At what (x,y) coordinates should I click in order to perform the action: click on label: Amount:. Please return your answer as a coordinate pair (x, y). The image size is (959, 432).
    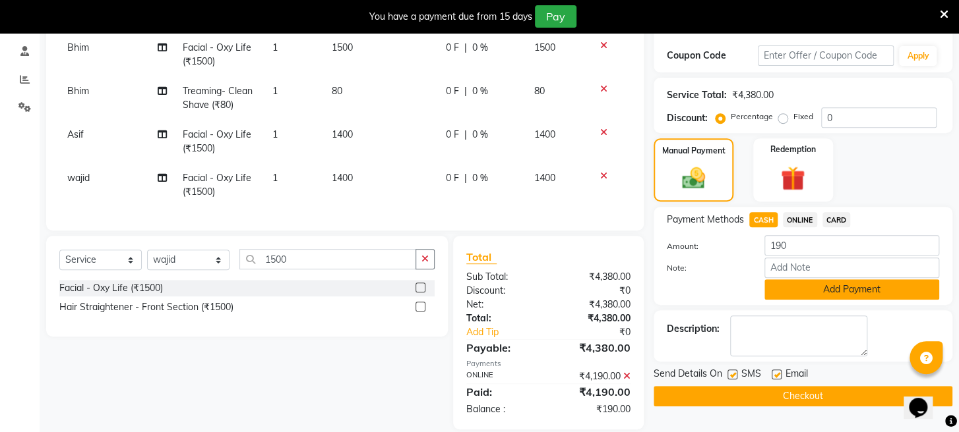
    Looking at the image, I should click on (705, 247).